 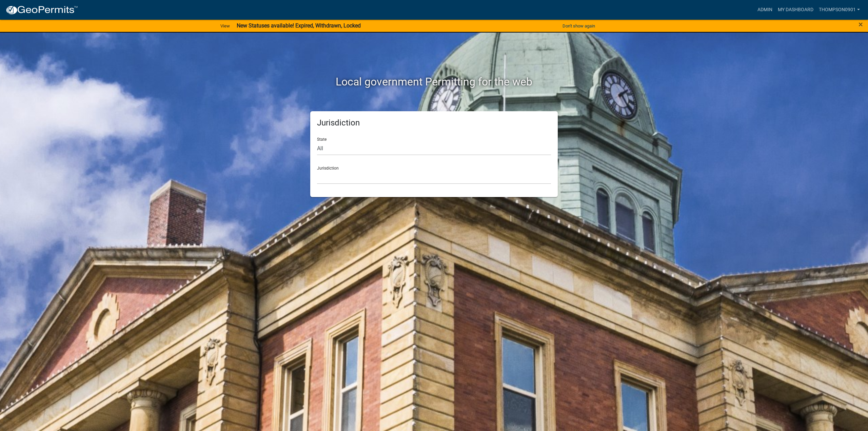 I want to click on a: View, so click(x=225, y=25).